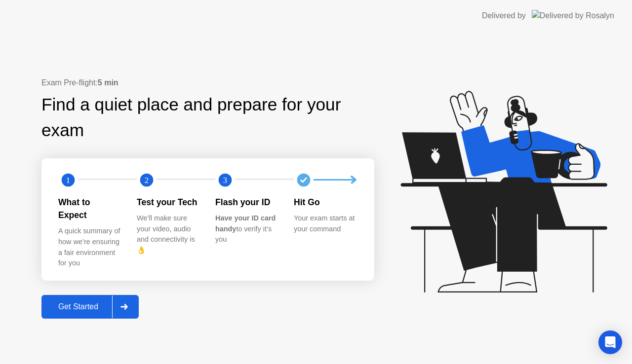 The height and width of the screenshot is (364, 632). What do you see at coordinates (90, 307) in the screenshot?
I see `button: Get Started` at bounding box center [90, 307].